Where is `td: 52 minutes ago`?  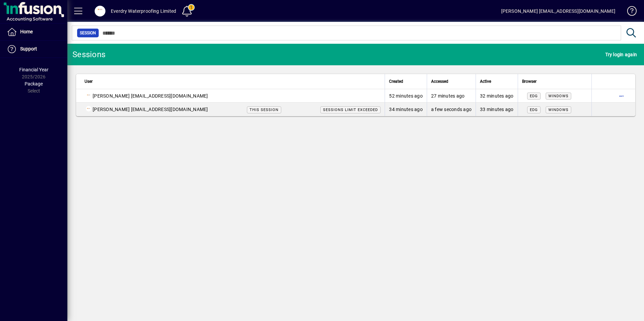
td: 52 minutes ago is located at coordinates (406, 96).